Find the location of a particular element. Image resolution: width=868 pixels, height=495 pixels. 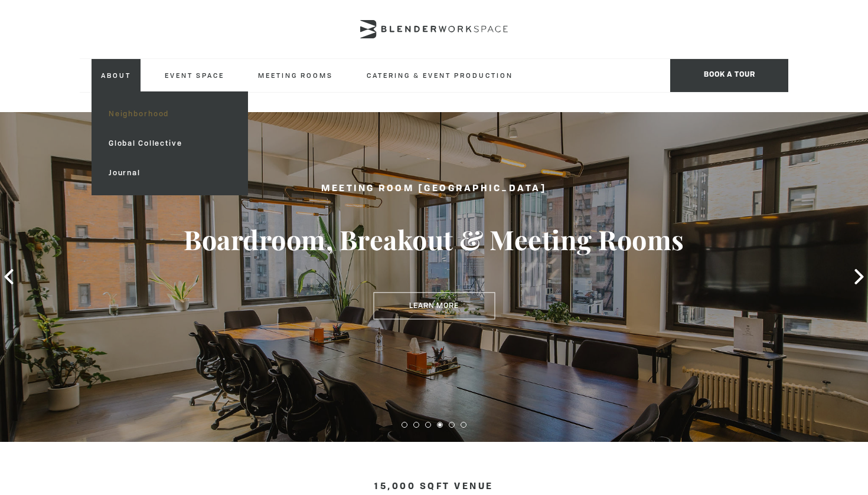

a: About is located at coordinates (116, 75).